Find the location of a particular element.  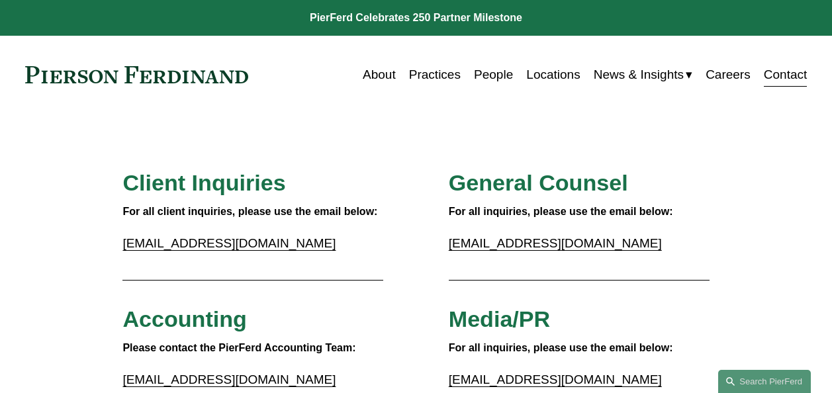

a: Practices is located at coordinates (435, 75).